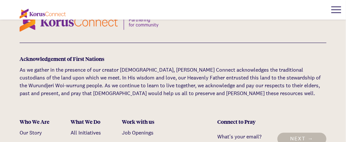  I want to click on strong: Acknowledgement of First Nations, so click(62, 59).